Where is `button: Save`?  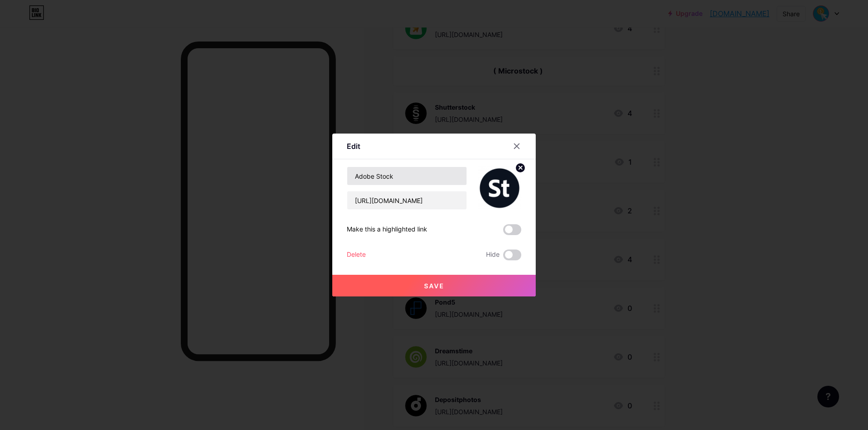 button: Save is located at coordinates (434, 286).